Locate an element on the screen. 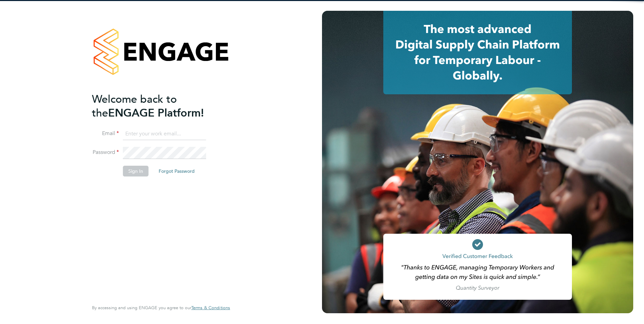 Image resolution: width=644 pixels, height=324 pixels. button: Forgot Password is located at coordinates (177, 171).